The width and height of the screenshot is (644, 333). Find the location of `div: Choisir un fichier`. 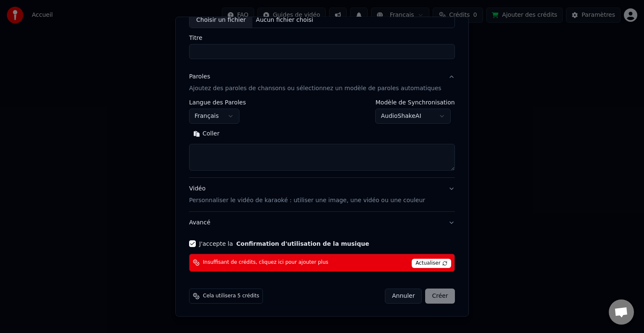

div: Choisir un fichier is located at coordinates (221, 20).